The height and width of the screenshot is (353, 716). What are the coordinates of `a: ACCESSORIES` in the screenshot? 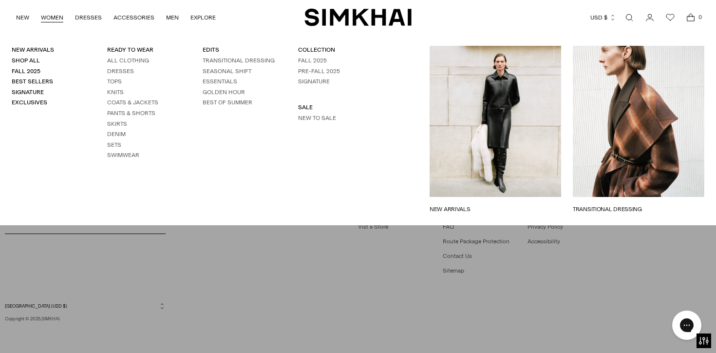 It's located at (134, 18).